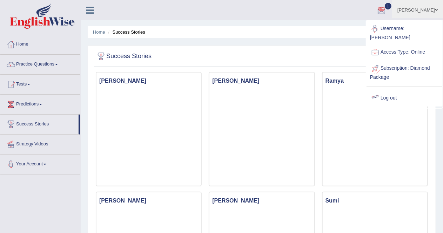 The image size is (443, 233). Describe the element at coordinates (404, 72) in the screenshot. I see `a: Subscription: Diamond Package` at that location.